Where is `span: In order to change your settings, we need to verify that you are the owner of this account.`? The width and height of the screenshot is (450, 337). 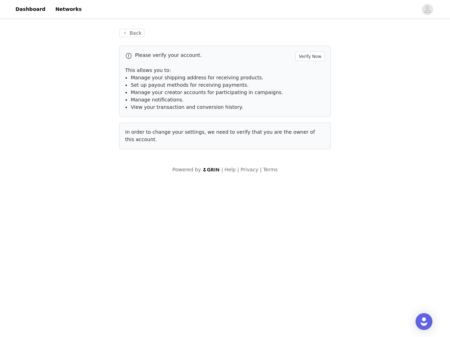 span: In order to change your settings, we need to verify that you are the owner of this account. is located at coordinates (220, 136).